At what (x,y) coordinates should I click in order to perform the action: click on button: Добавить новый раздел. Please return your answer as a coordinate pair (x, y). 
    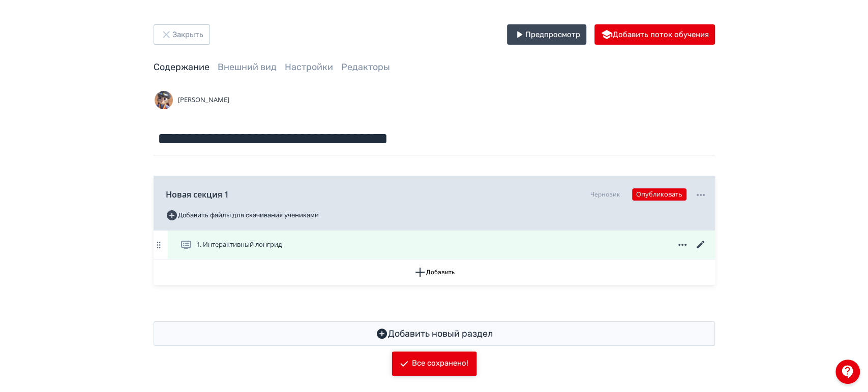
    Looking at the image, I should click on (434, 334).